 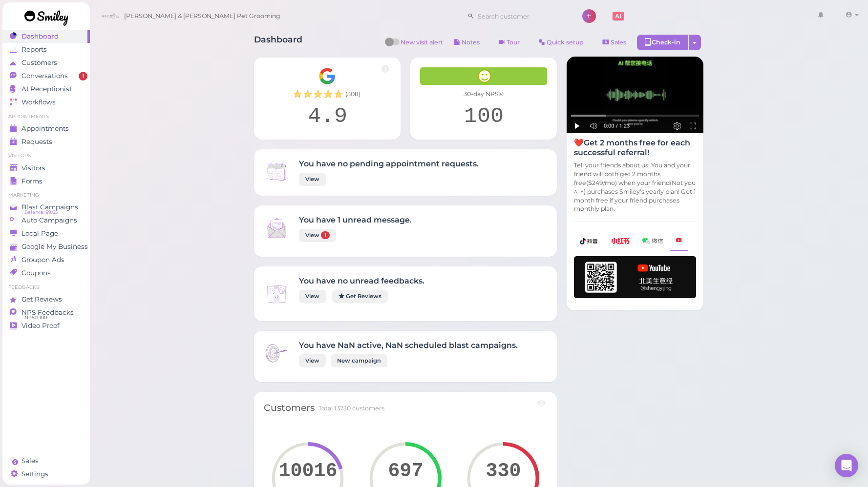 What do you see at coordinates (846, 465) in the screenshot?
I see `div: Open Intercom Messenger` at bounding box center [846, 465].